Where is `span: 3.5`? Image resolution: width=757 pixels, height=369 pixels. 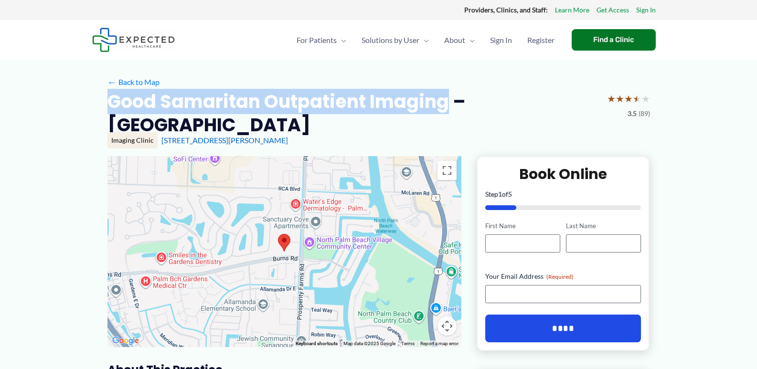 span: 3.5 is located at coordinates (632, 114).